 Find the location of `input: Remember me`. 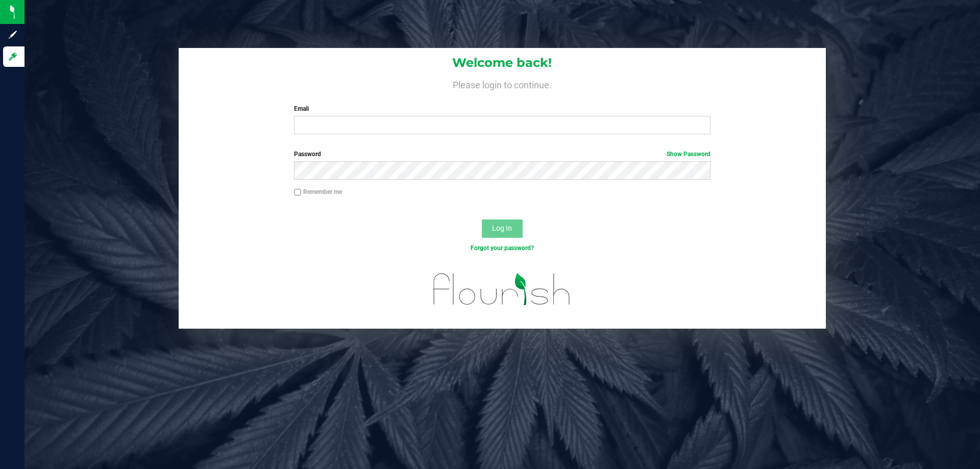

input: Remember me is located at coordinates (297, 192).